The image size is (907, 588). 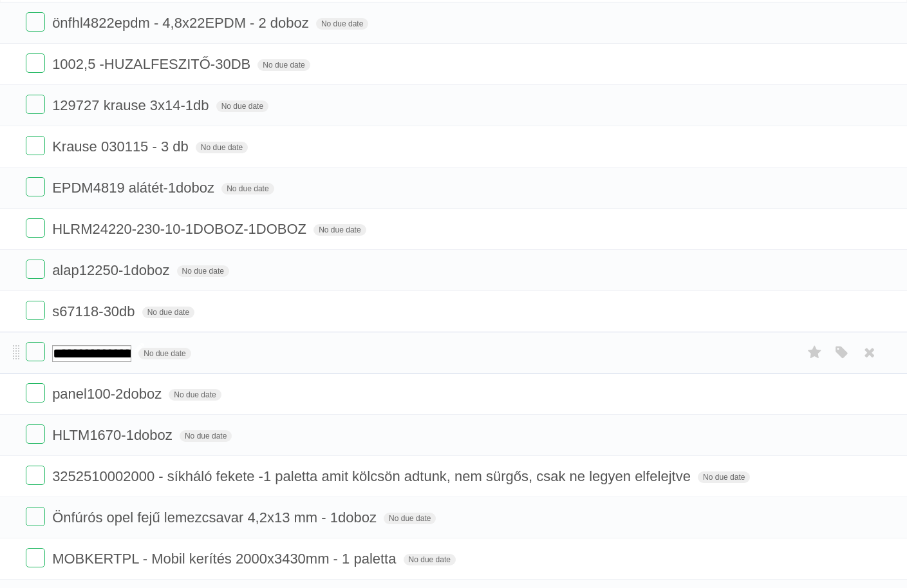 I want to click on span: panel100-2doboz, so click(x=109, y=394).